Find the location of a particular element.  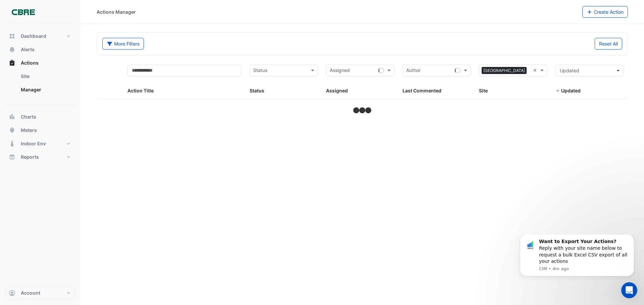

button: Dashboard is located at coordinates (40, 36).